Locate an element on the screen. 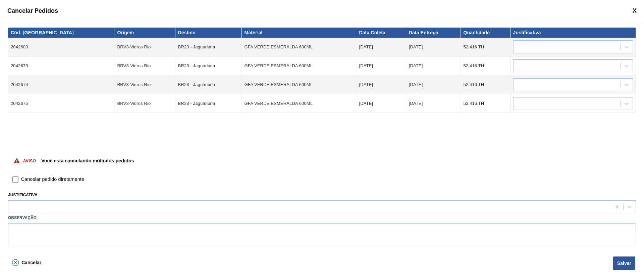  td: 2042673 is located at coordinates (61, 66).